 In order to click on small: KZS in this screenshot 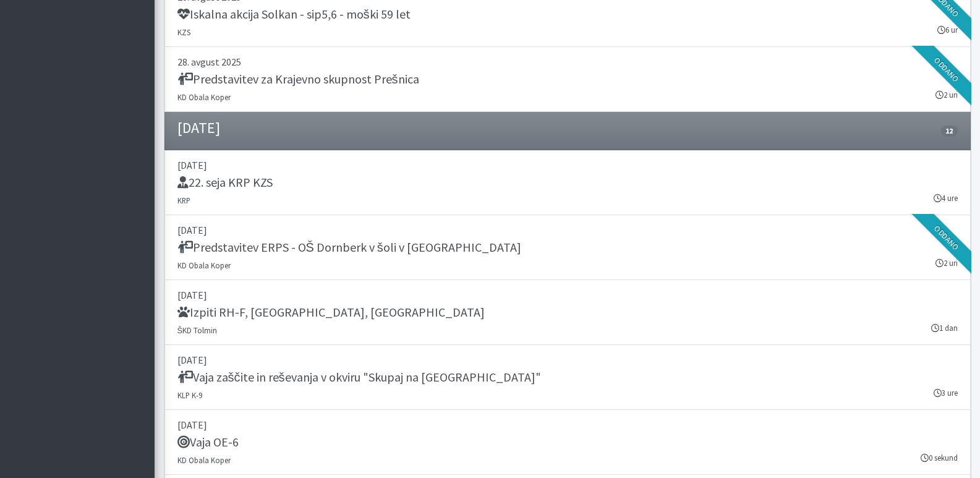, I will do `click(184, 32)`.